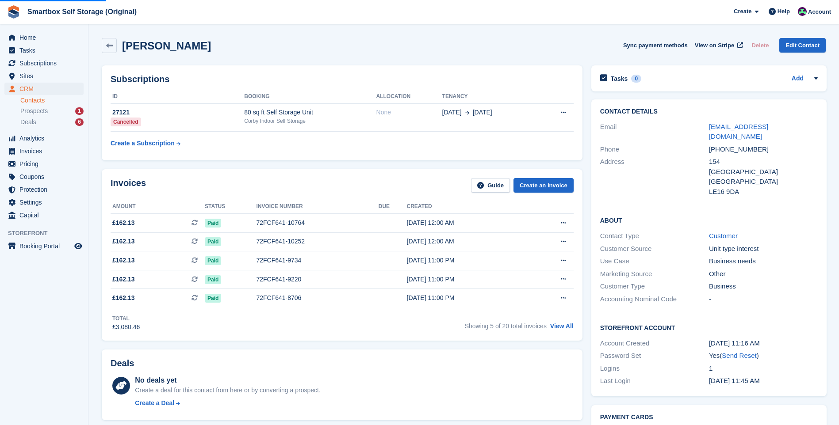 The image size is (839, 425). I want to click on span: Account, so click(819, 12).